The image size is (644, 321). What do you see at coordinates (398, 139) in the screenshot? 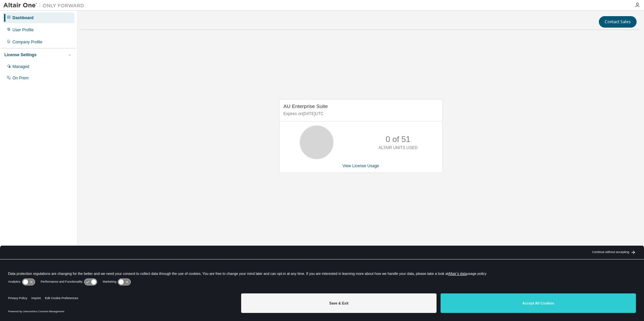
I see `p: 0 of 51` at bounding box center [398, 139].